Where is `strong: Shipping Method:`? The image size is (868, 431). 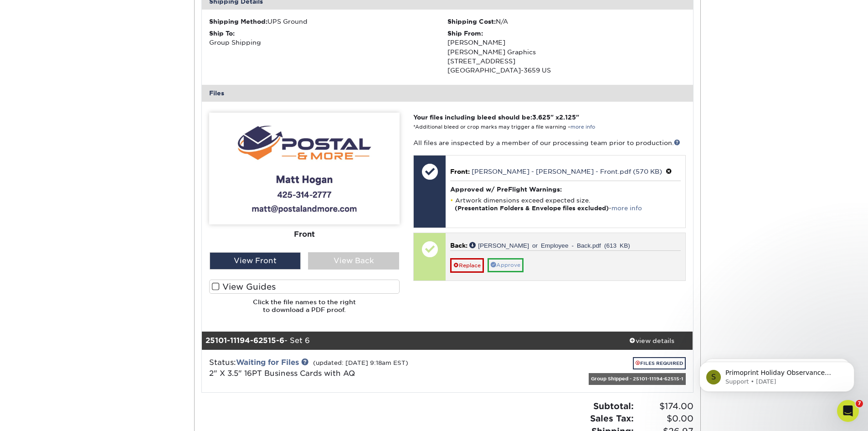 strong: Shipping Method: is located at coordinates (238, 21).